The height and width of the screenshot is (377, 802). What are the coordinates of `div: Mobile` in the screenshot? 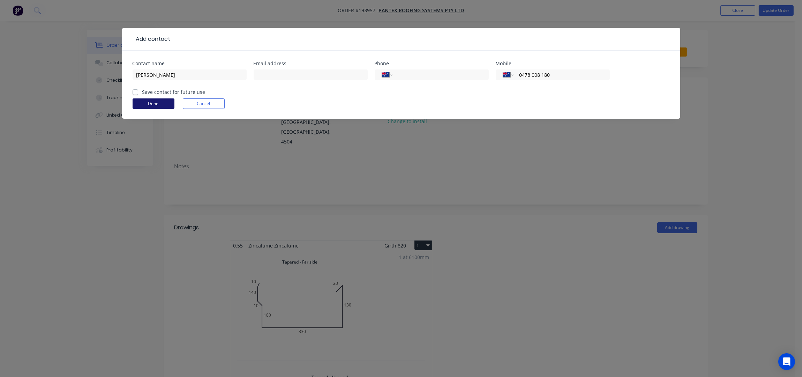 It's located at (553, 63).